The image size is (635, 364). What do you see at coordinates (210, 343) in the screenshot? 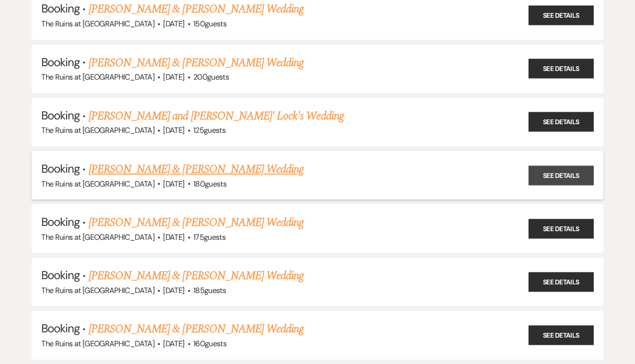
I see `span: 160 guests` at bounding box center [210, 343].